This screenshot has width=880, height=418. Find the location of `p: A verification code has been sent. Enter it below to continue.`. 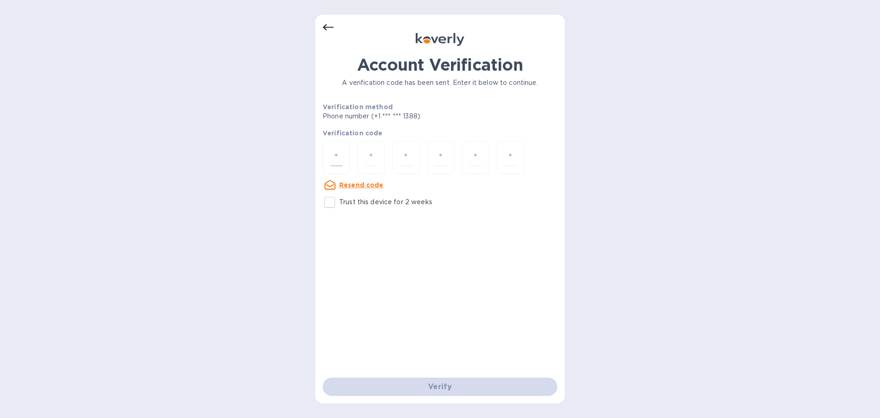

p: A verification code has been sent. Enter it below to continue. is located at coordinates (440, 83).